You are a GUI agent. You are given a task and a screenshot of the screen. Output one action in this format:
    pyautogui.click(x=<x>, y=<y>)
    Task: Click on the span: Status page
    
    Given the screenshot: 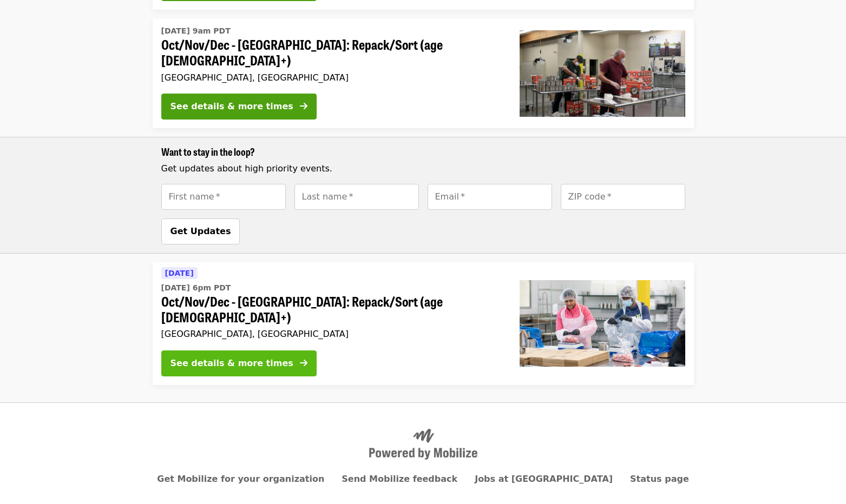 What is the action you would take?
    pyautogui.click(x=659, y=479)
    